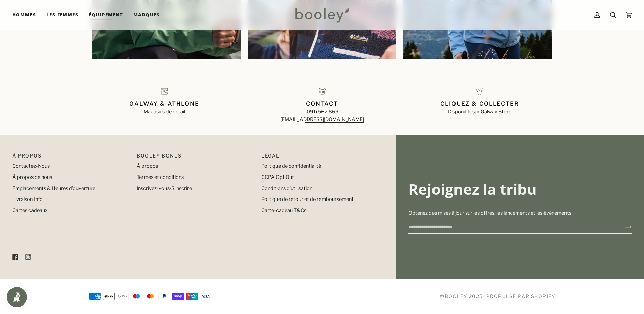 The image size is (644, 314). Describe the element at coordinates (521, 296) in the screenshot. I see `a: Propulsé par Shopify` at that location.